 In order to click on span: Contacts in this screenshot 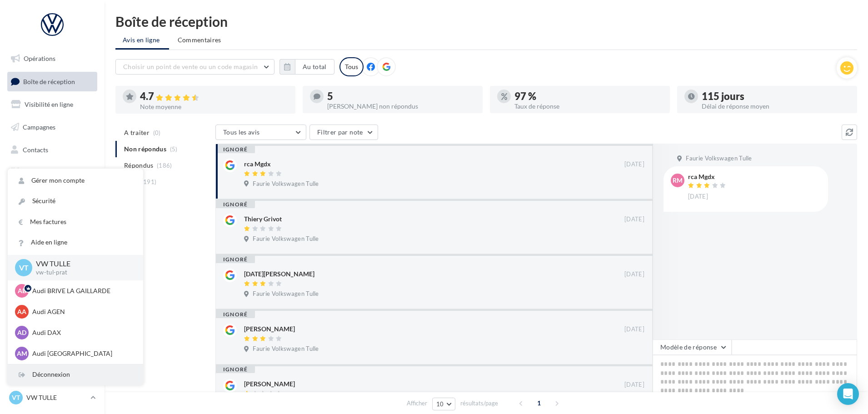, I will do `click(35, 149)`.